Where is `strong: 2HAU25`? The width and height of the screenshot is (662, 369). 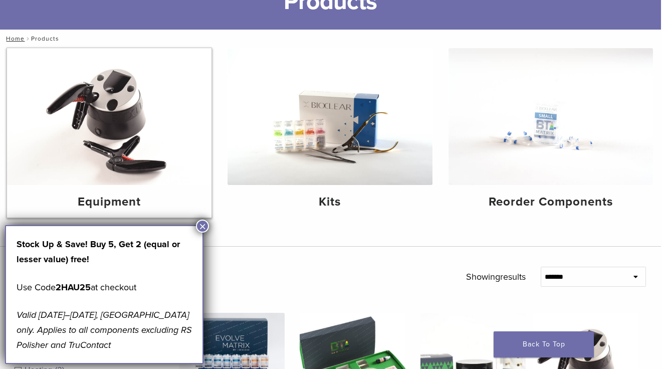 strong: 2HAU25 is located at coordinates (73, 287).